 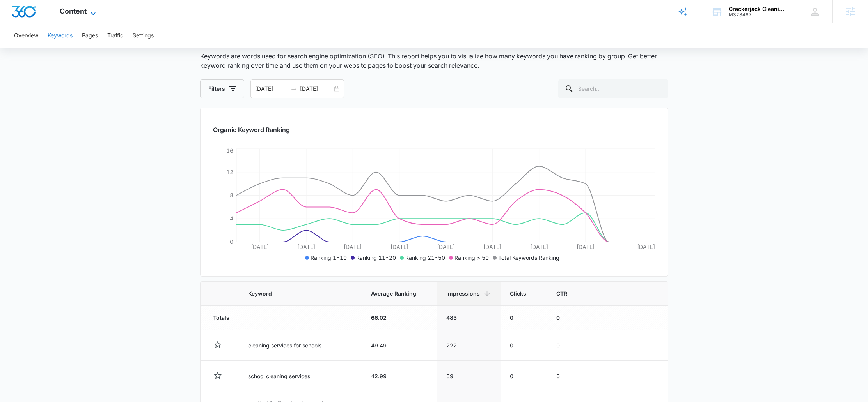 What do you see at coordinates (757, 15) in the screenshot?
I see `div: account id` at bounding box center [757, 15].